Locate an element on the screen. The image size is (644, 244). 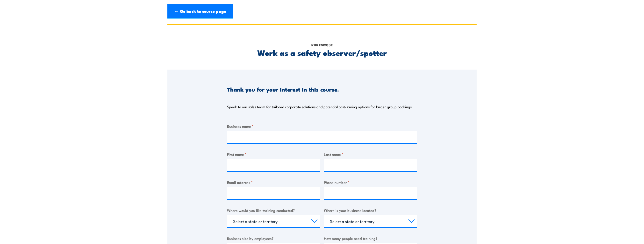
h3: Thank you for your interest in this course. is located at coordinates (283, 89).